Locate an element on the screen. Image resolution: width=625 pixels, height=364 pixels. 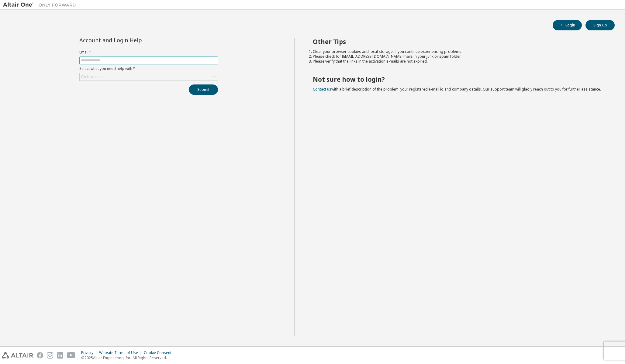
p: © 2025 Altair Engineering, Inc. All Rights Reserved. is located at coordinates (128, 357).